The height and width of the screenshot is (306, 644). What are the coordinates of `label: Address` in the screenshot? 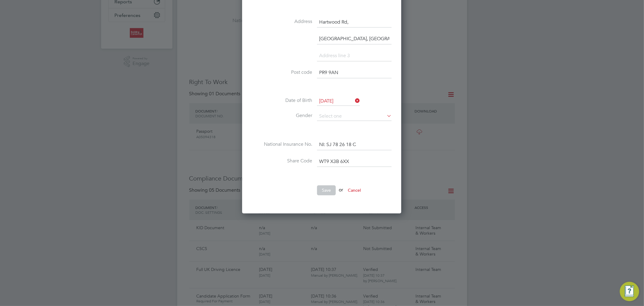 It's located at (282, 22).